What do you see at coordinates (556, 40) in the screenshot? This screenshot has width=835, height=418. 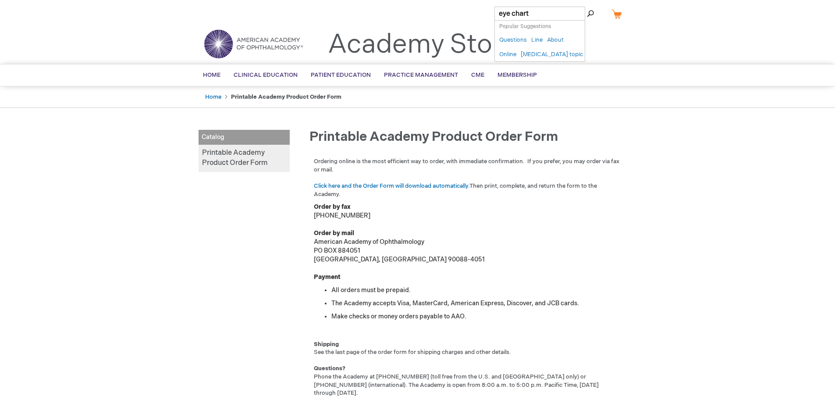 I see `a: About` at bounding box center [556, 40].